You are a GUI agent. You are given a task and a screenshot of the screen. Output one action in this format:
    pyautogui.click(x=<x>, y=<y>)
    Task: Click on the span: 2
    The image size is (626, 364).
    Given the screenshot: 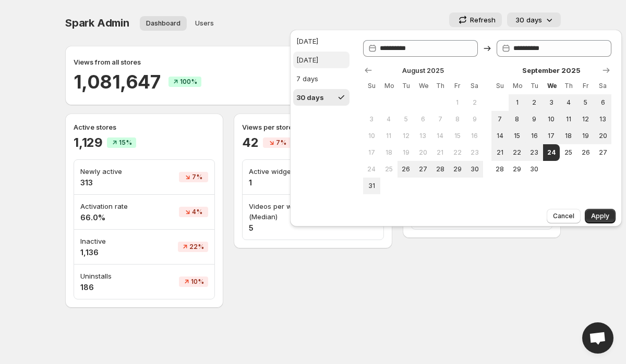 What is the action you would take?
    pyautogui.click(x=534, y=103)
    